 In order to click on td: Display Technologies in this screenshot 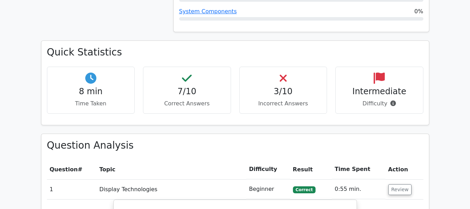, I will do `click(172, 189)`.